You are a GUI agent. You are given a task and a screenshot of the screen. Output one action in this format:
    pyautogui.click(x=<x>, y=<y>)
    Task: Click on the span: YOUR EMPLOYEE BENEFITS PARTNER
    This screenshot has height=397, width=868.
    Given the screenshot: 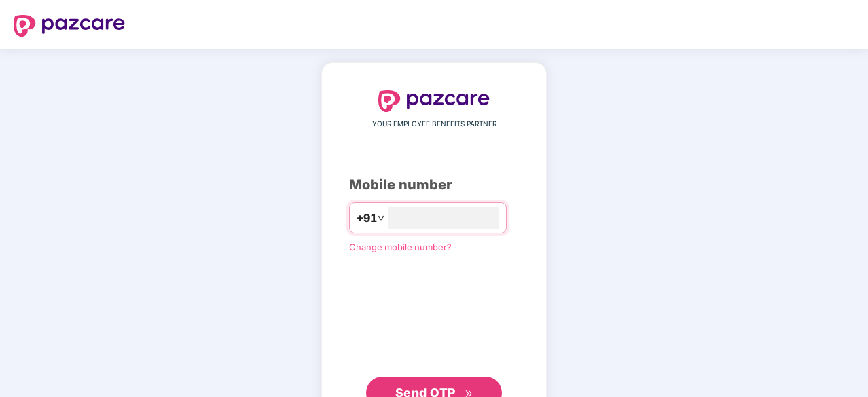 What is the action you would take?
    pyautogui.click(x=434, y=125)
    